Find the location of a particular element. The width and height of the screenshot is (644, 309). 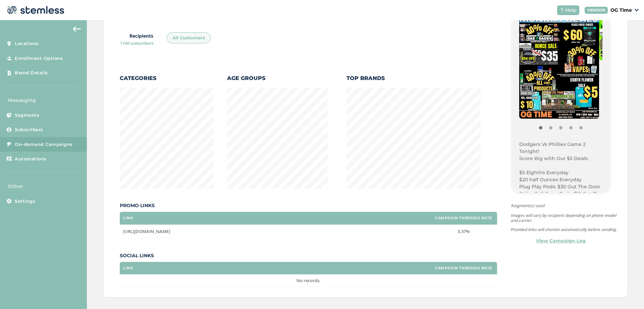

span: Subscribers is located at coordinates (29, 130).